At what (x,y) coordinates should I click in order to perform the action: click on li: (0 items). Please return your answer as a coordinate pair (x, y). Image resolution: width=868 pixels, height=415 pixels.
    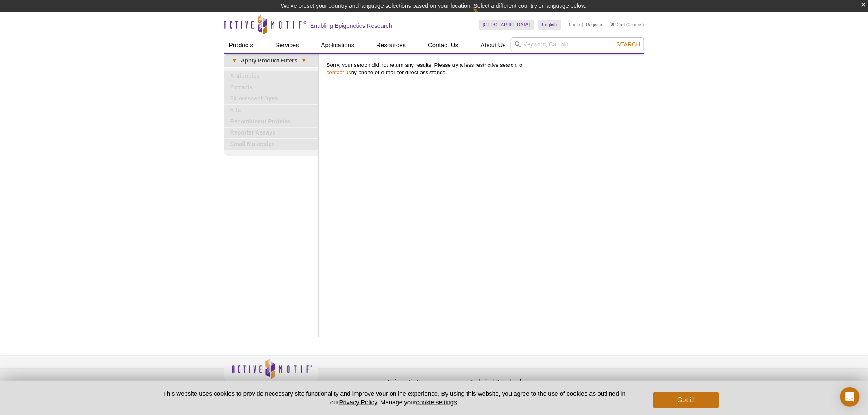
    Looking at the image, I should click on (627, 24).